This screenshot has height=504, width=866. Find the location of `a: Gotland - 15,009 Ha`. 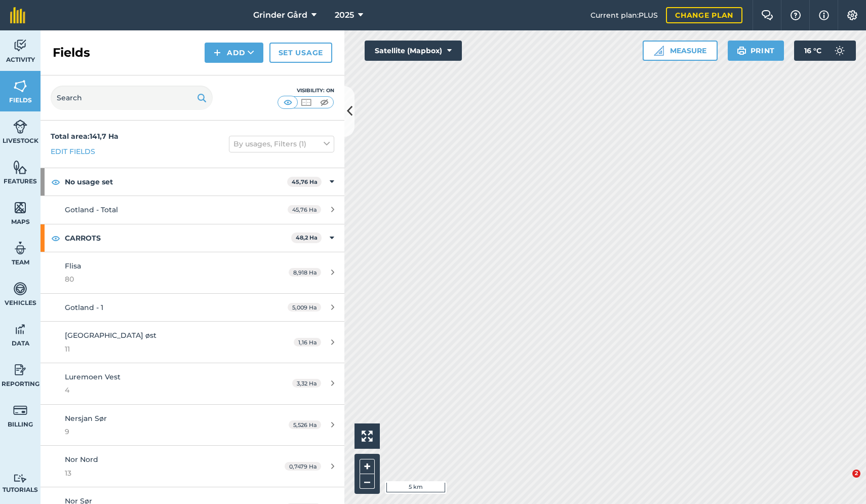

a: Gotland - 15,009 Ha is located at coordinates (193, 308).